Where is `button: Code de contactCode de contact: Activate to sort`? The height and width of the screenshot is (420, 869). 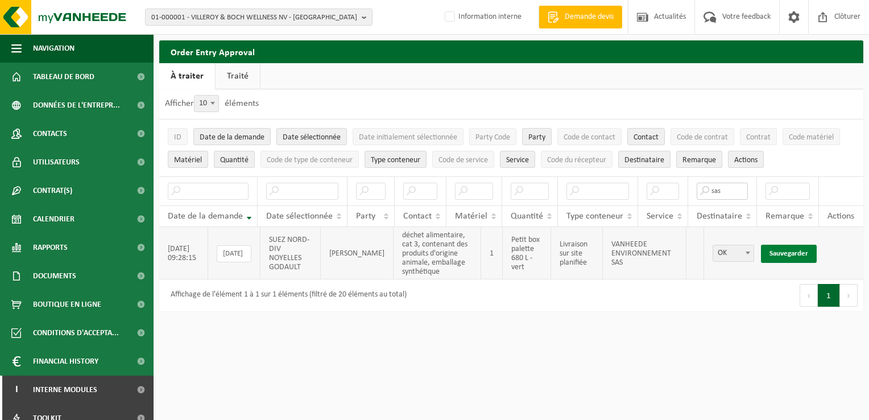
button: Code de contactCode de contact: Activate to sort is located at coordinates (589, 136).